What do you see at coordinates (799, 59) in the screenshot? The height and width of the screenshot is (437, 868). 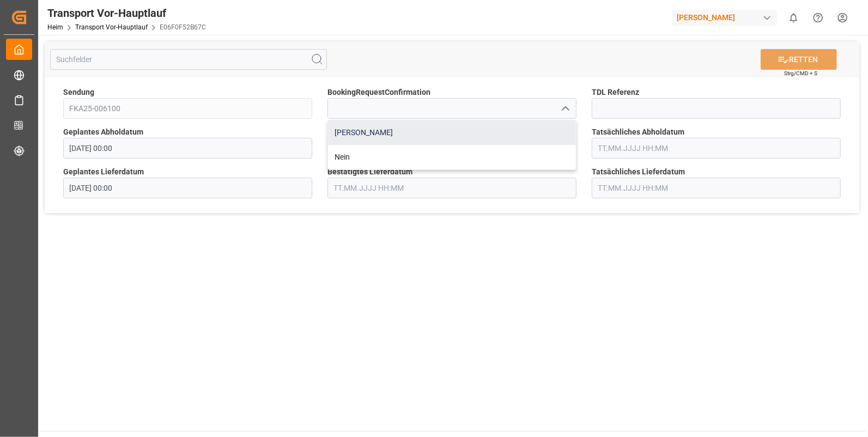 I see `button: RETTEN` at bounding box center [799, 59].